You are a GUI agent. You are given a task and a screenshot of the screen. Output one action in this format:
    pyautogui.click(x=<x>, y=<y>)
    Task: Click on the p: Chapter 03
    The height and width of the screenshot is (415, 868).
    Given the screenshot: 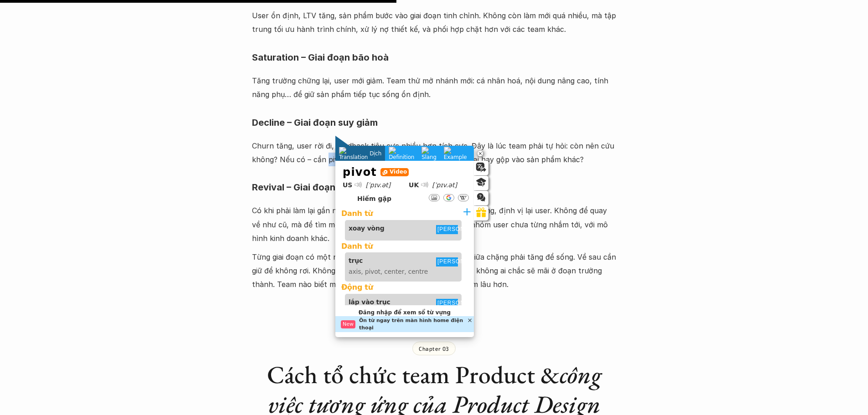 What is the action you would take?
    pyautogui.click(x=434, y=349)
    